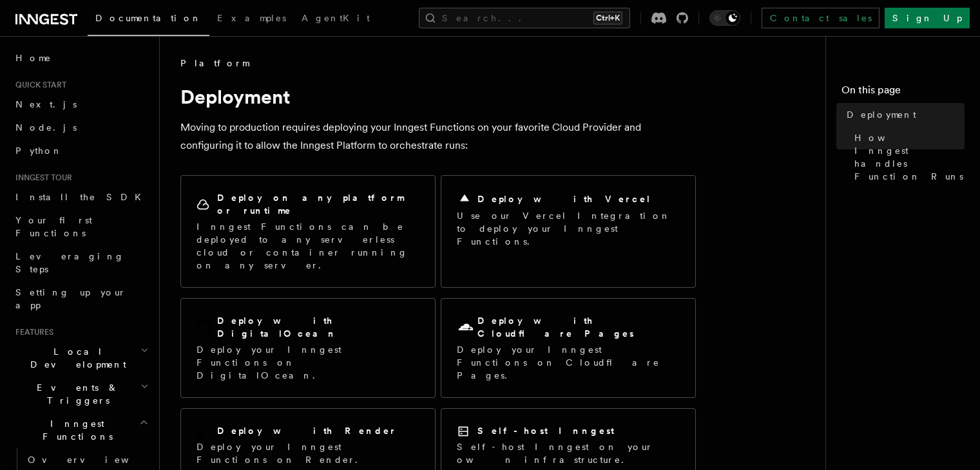  I want to click on h1: Deployment, so click(438, 97).